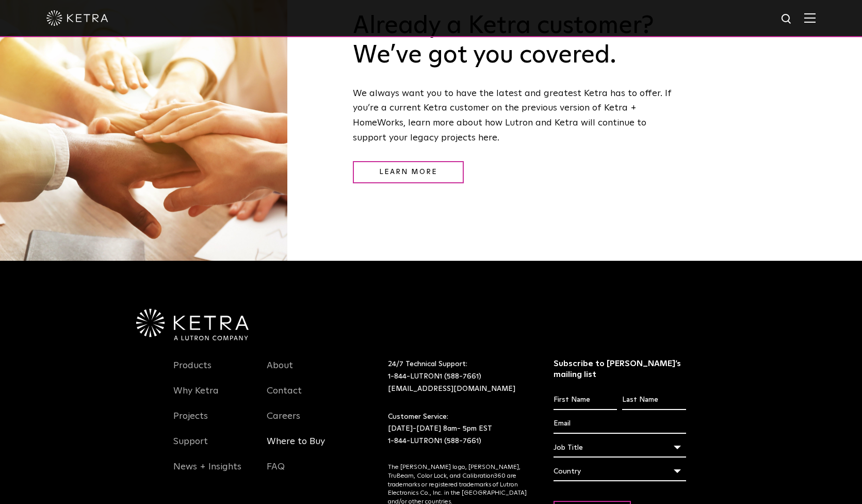  Describe the element at coordinates (284, 397) in the screenshot. I see `a: Contact` at that location.